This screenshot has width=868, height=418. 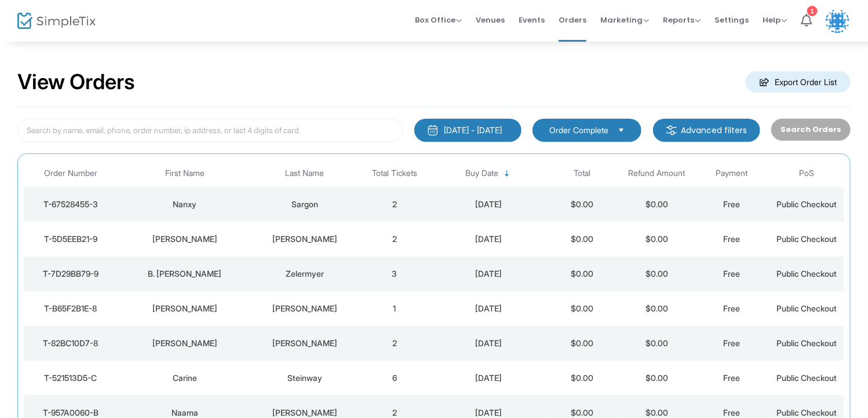 What do you see at coordinates (775, 20) in the screenshot?
I see `span: Help` at bounding box center [775, 20].